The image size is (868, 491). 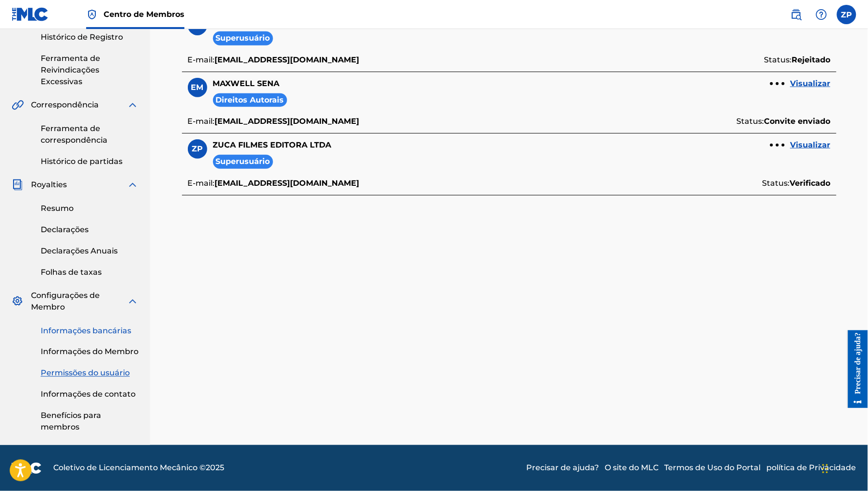 I want to click on font: SENA, so click(x=269, y=83).